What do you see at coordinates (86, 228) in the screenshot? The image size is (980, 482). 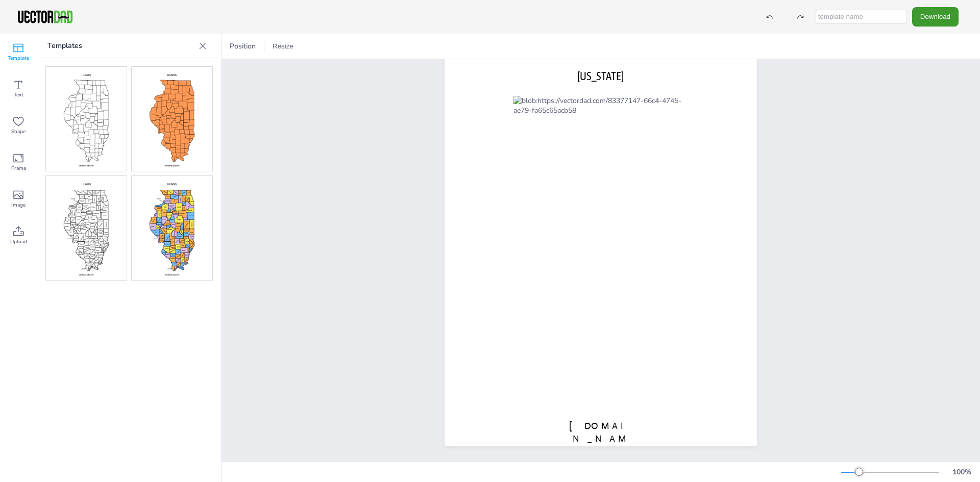 I see `img: ilcm-l.jpg` at bounding box center [86, 228].